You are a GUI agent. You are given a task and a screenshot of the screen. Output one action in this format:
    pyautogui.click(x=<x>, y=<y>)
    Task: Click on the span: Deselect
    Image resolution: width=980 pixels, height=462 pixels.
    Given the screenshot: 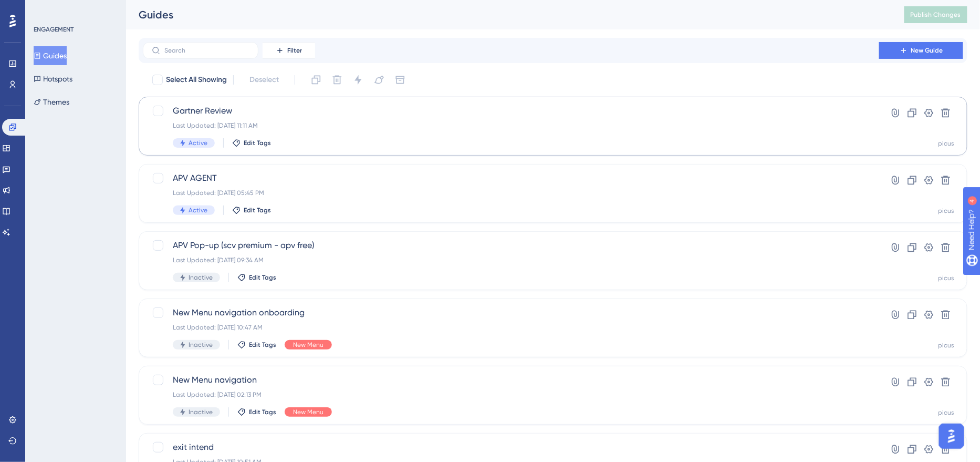 What is the action you would take?
    pyautogui.click(x=264, y=79)
    